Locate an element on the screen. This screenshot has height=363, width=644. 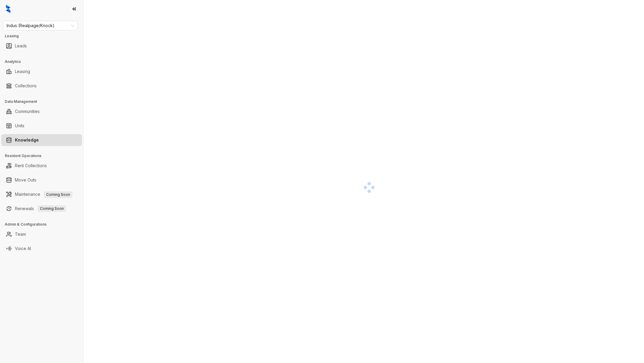
a: Leads is located at coordinates (21, 46).